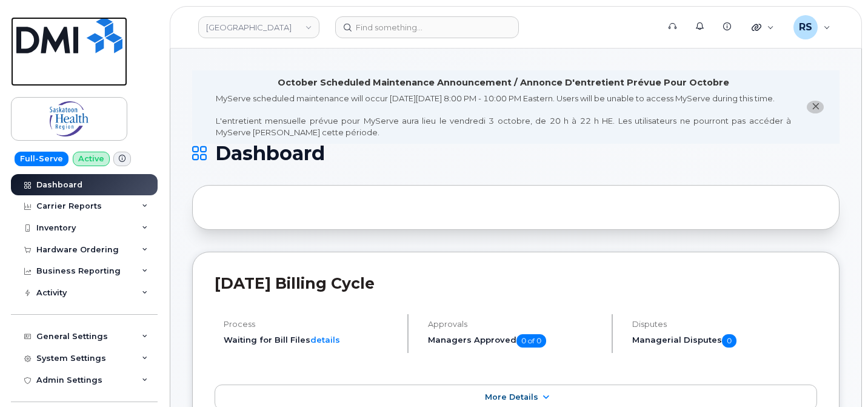 This screenshot has width=868, height=407. I want to click on h4: Disputes, so click(724, 324).